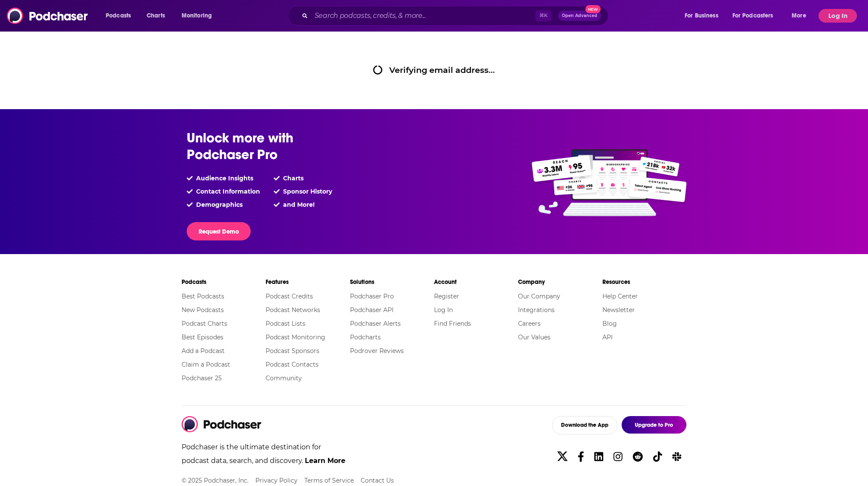 The image size is (868, 486). What do you see at coordinates (329, 480) in the screenshot?
I see `a: Terms of Service` at bounding box center [329, 480].